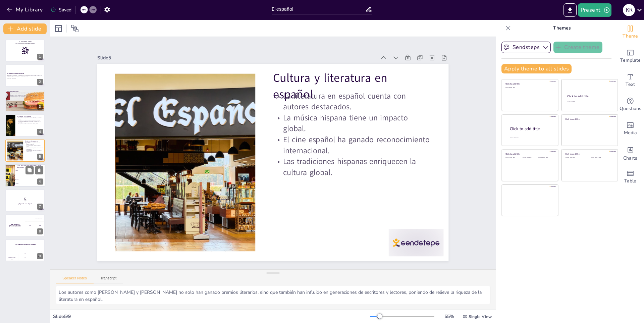 Image resolution: width=644 pixels, height=323 pixels. What do you see at coordinates (212, 316) in the screenshot?
I see `div: Slide 5 / 9` at bounding box center [212, 316].